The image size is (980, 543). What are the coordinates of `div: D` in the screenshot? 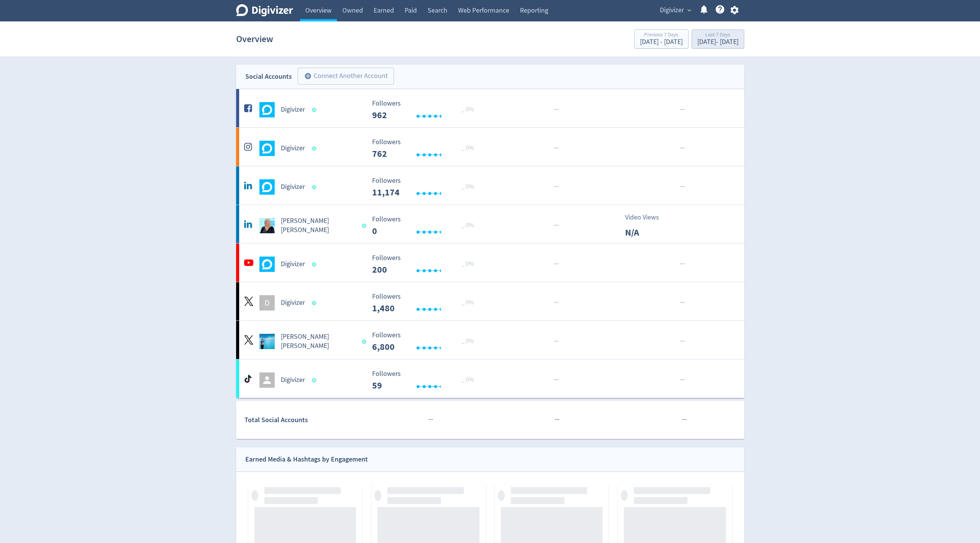 It's located at (267, 303).